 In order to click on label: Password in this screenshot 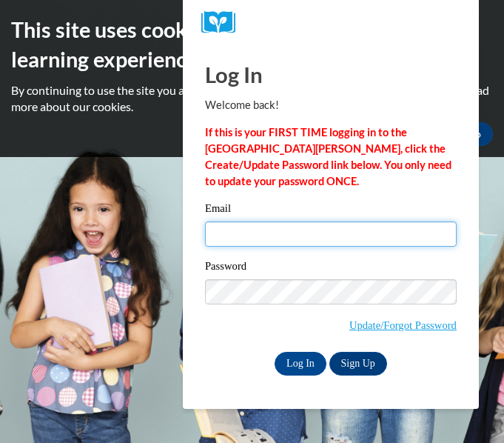, I will do `click(331, 268)`.